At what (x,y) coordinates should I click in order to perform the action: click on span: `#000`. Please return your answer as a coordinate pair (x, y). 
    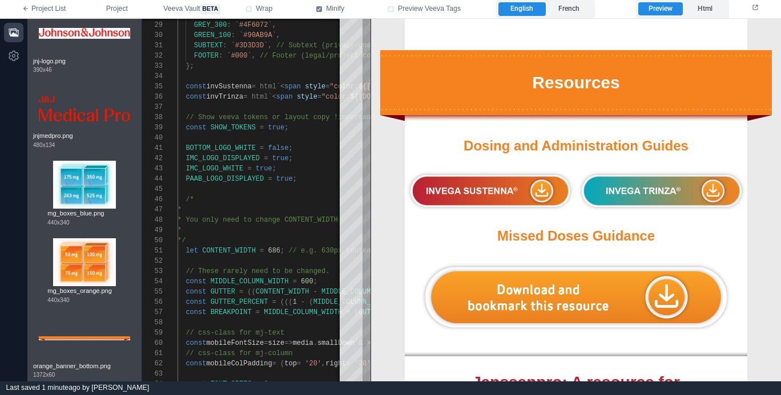
    Looking at the image, I should click on (238, 56).